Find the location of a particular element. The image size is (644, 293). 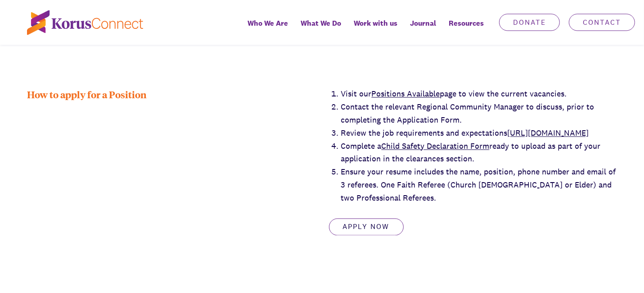

li: Review the job requirements and expectations is located at coordinates (479, 133).